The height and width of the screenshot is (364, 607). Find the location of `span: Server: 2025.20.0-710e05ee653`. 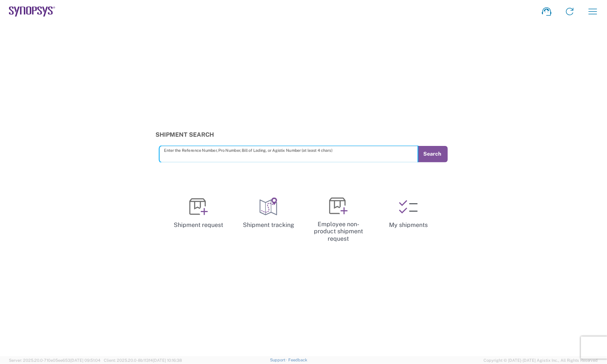

span: Server: 2025.20.0-710e05ee653 is located at coordinates (55, 360).